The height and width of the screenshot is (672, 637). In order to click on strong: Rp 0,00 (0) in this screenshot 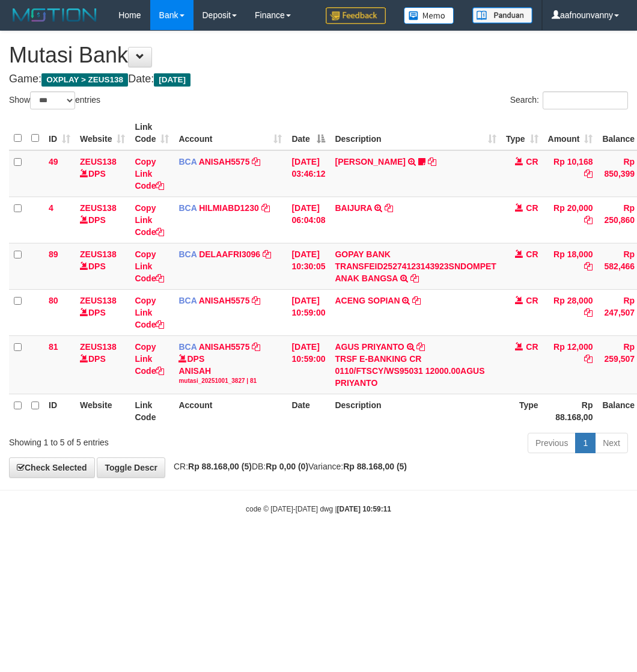, I will do `click(287, 466)`.